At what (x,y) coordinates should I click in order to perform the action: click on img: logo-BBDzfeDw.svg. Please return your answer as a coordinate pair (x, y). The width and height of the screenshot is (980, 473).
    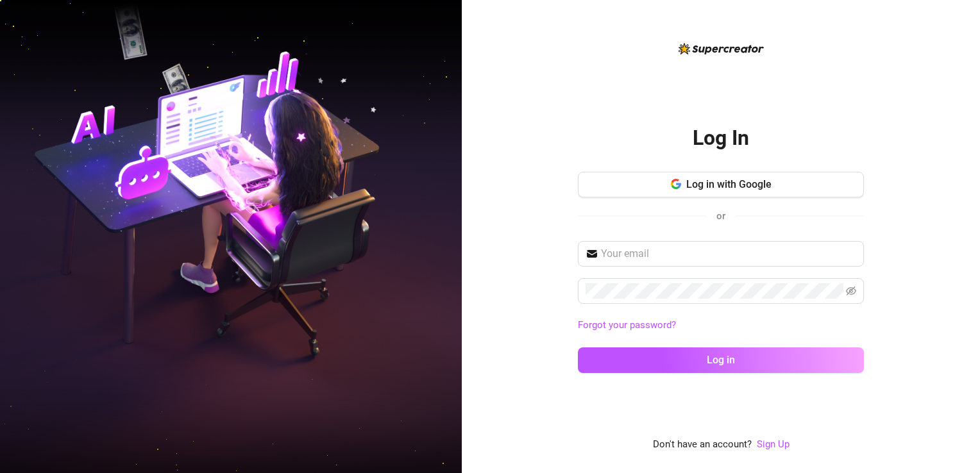
    Looking at the image, I should click on (721, 49).